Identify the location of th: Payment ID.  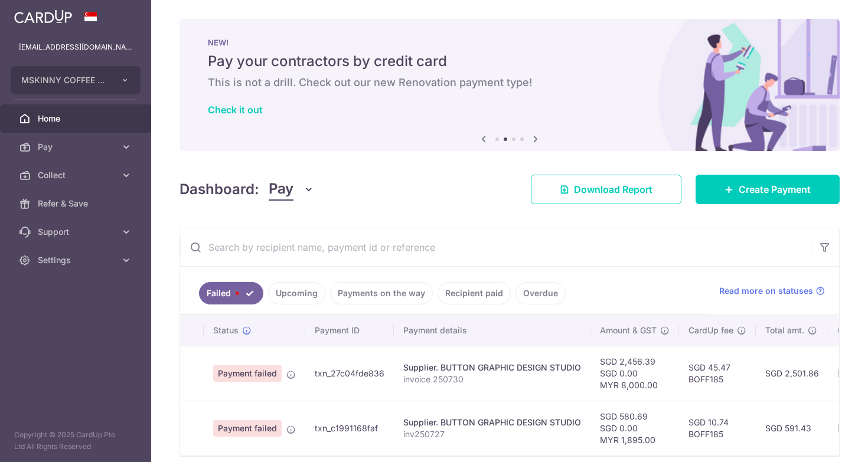
(350, 330).